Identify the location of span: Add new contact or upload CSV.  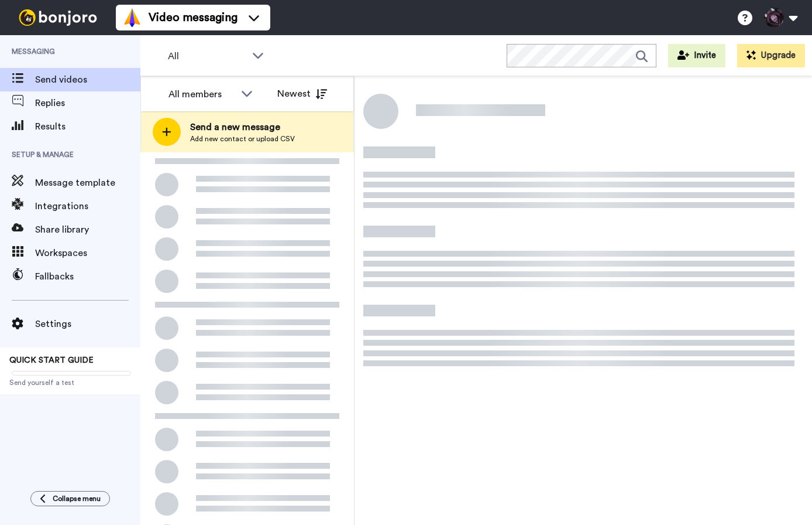
(243, 139).